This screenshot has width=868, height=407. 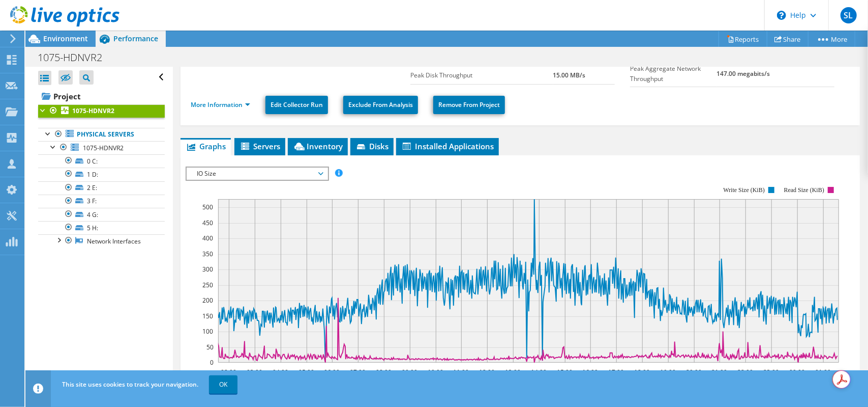 What do you see at coordinates (318, 146) in the screenshot?
I see `span: Inventory` at bounding box center [318, 146].